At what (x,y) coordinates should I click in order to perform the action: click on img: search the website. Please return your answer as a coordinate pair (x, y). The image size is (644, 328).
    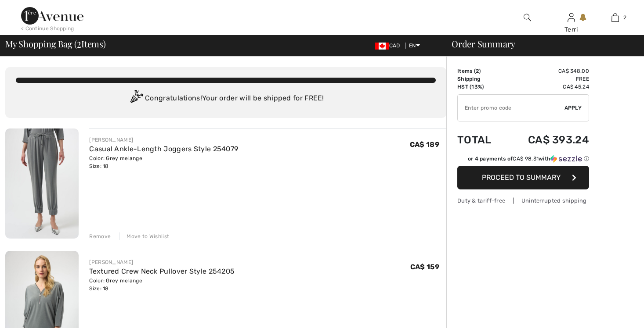
    Looking at the image, I should click on (527, 17).